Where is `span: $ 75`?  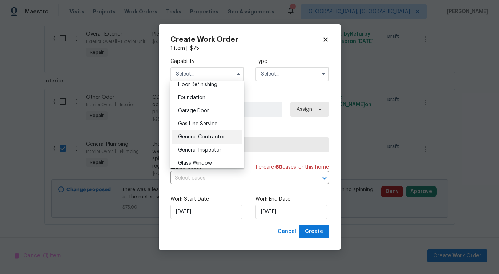
span: $ 75 is located at coordinates (194, 48).